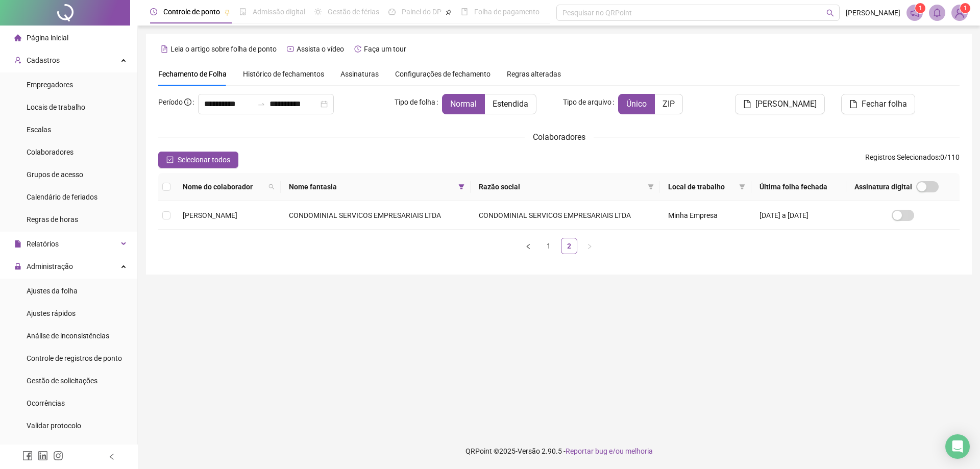 Image resolution: width=980 pixels, height=469 pixels. What do you see at coordinates (154, 12) in the screenshot?
I see `span: clock-circle` at bounding box center [154, 12].